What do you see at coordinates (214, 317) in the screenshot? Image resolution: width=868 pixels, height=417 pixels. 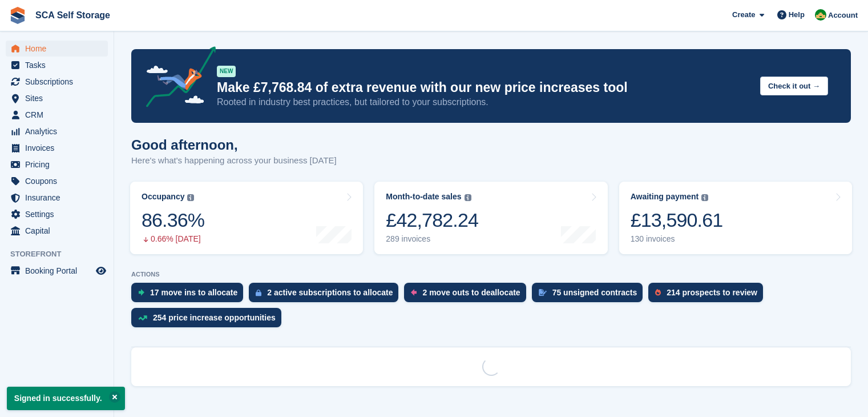 I see `div: 254 price increase opportunities` at bounding box center [214, 317].